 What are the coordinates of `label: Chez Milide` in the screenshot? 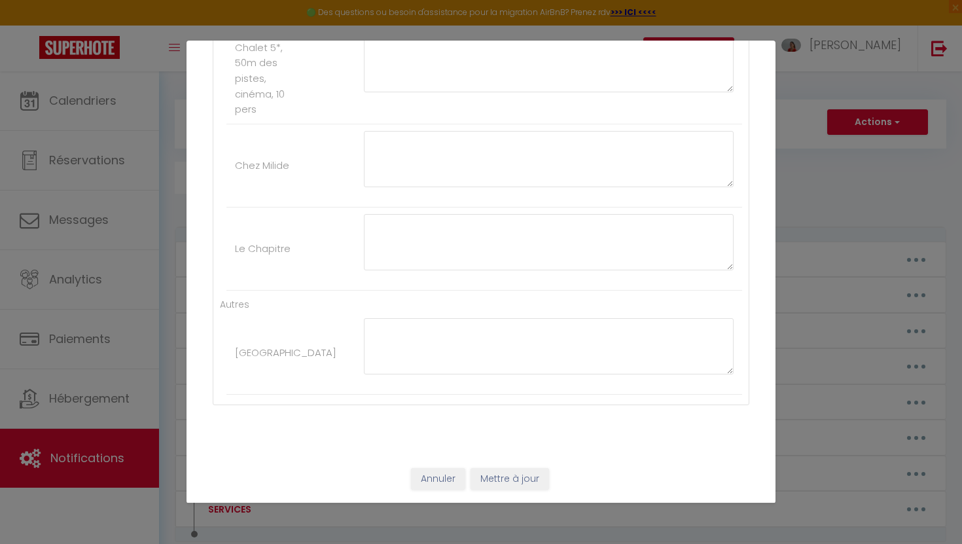 It's located at (262, 166).